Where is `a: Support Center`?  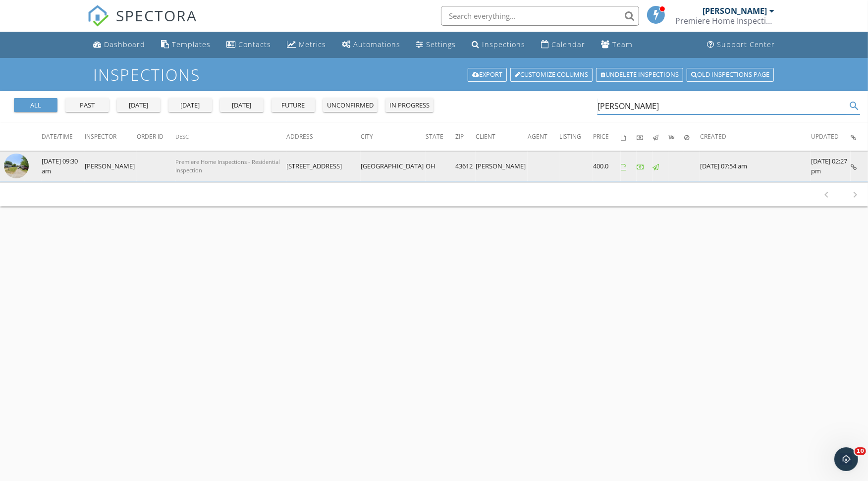 a: Support Center is located at coordinates (741, 45).